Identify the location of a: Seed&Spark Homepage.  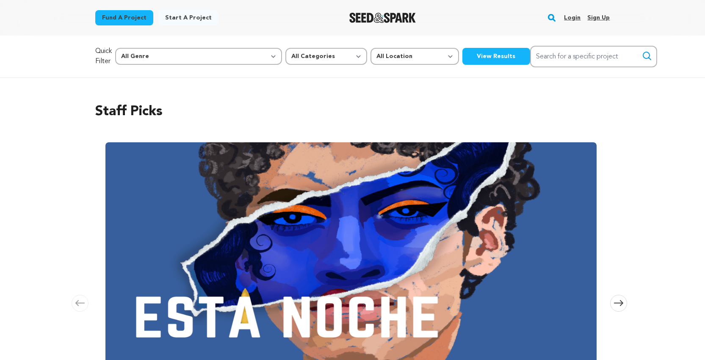
(382, 18).